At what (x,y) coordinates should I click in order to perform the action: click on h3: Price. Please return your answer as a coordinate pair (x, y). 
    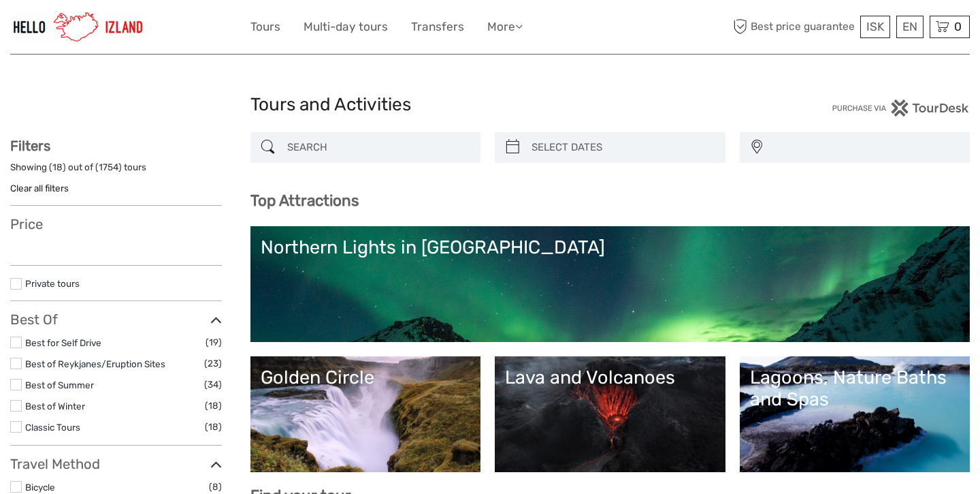
    Looking at the image, I should click on (116, 224).